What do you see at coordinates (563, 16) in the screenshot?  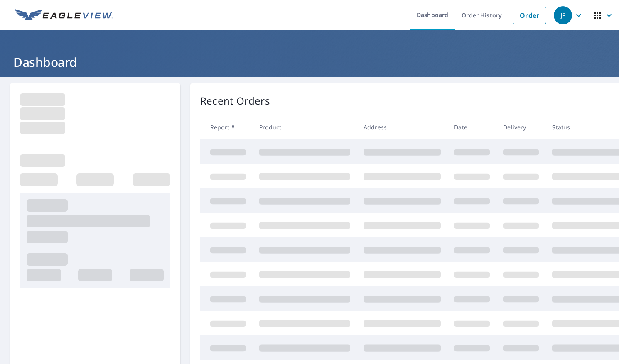 I see `div: JF` at bounding box center [563, 16].